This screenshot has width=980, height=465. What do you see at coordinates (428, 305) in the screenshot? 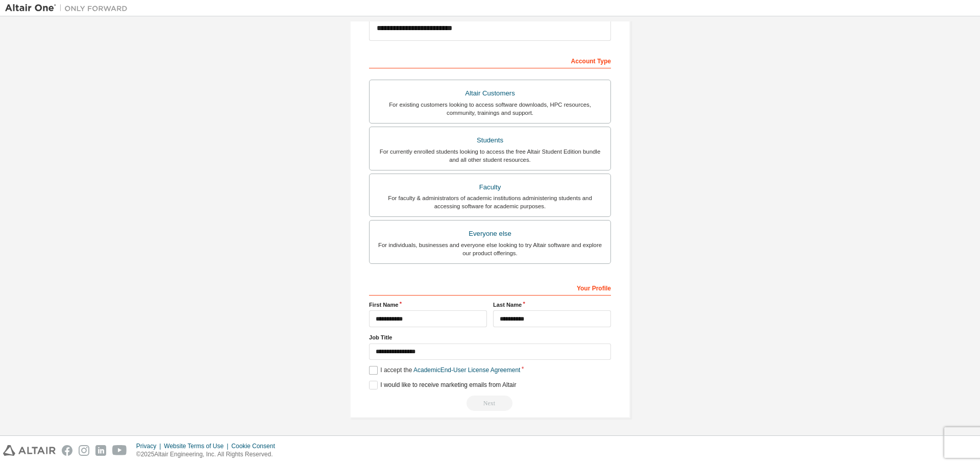
I see `label: First Name` at bounding box center [428, 305].